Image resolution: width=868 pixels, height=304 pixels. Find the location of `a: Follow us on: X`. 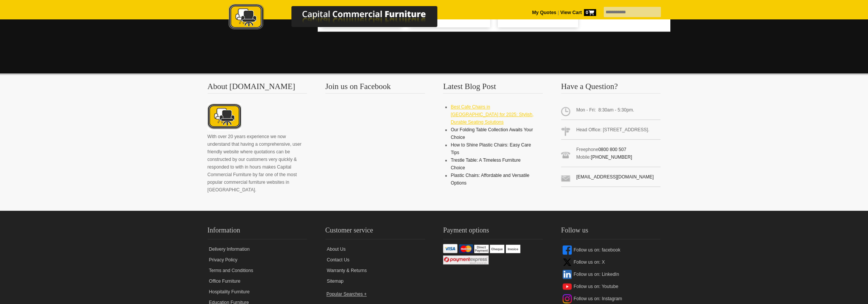

a: Follow us on: X is located at coordinates (611, 262).